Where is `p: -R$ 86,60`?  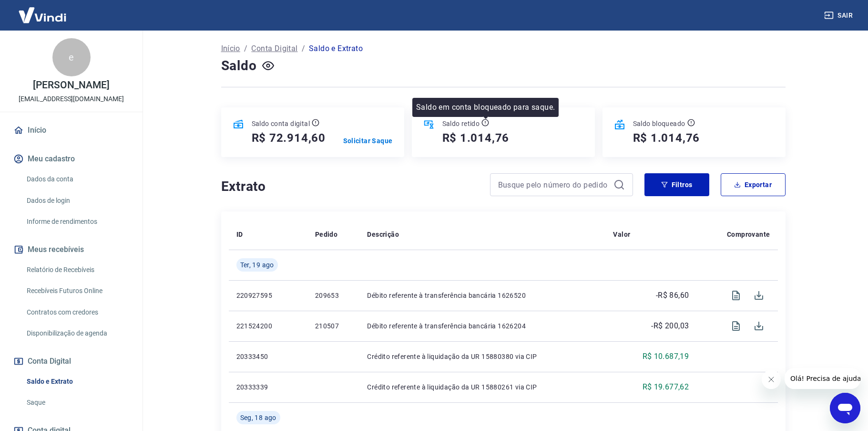 p: -R$ 86,60 is located at coordinates (673, 295).